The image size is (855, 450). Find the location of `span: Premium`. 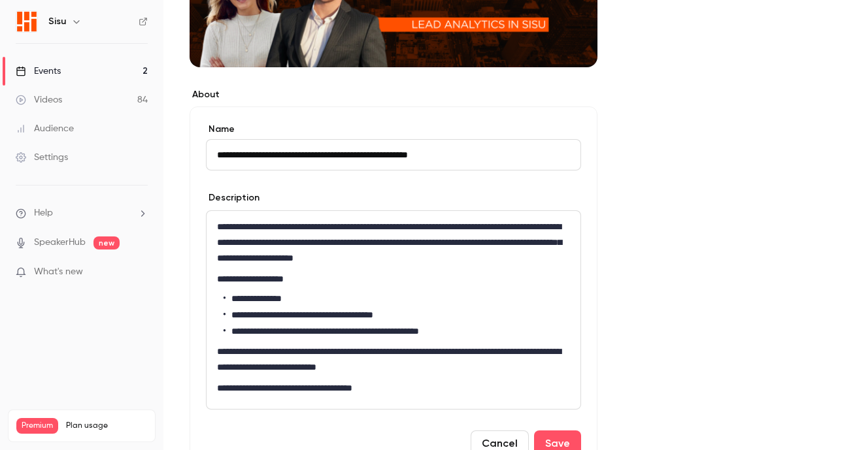

span: Premium is located at coordinates (37, 426).